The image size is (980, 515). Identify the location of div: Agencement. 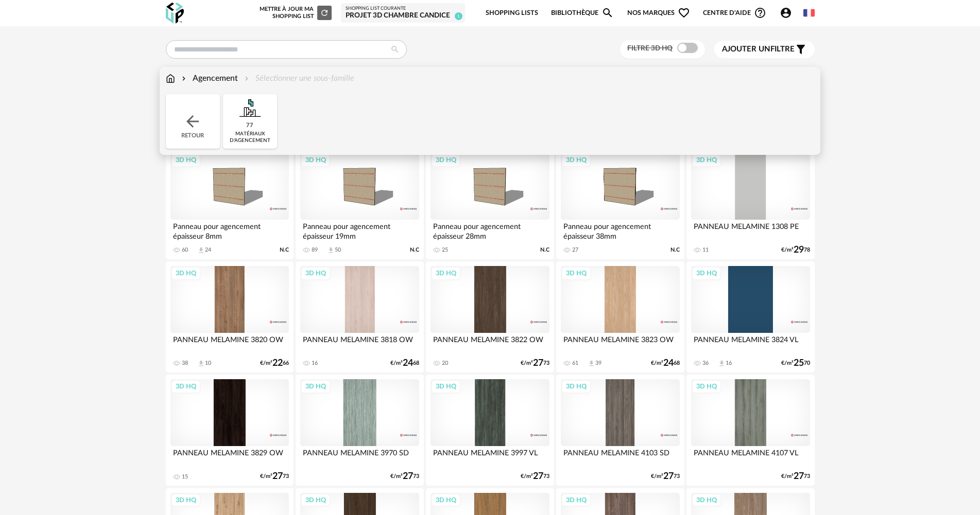
(208, 79).